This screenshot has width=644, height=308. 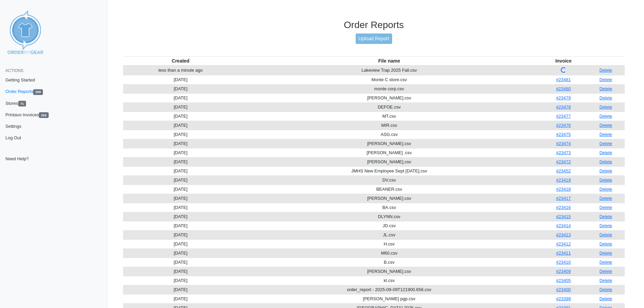 I want to click on a: #23418, so click(x=563, y=189).